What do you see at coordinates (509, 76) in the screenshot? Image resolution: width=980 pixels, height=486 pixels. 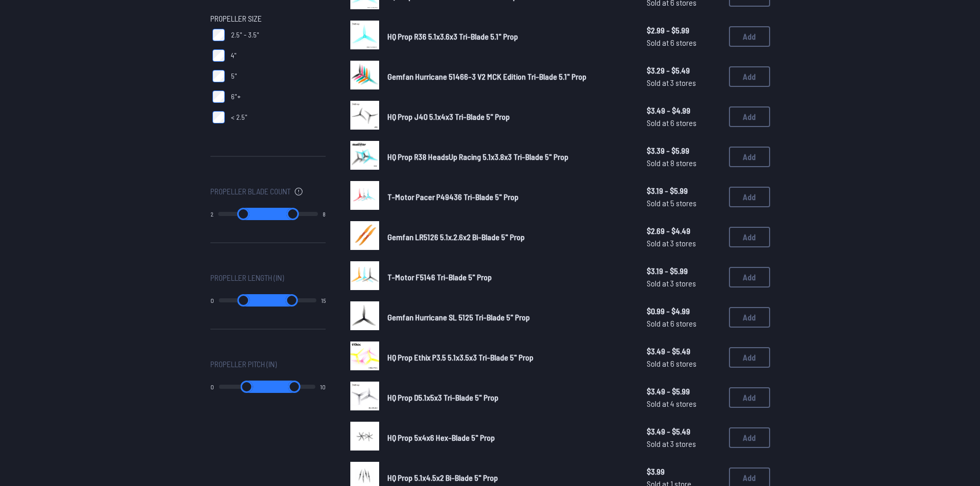 I see `a: Gemfan Hurricane 51466-3 V2 MCK Edition Tri-Blade 5.1" Prop` at bounding box center [509, 76].